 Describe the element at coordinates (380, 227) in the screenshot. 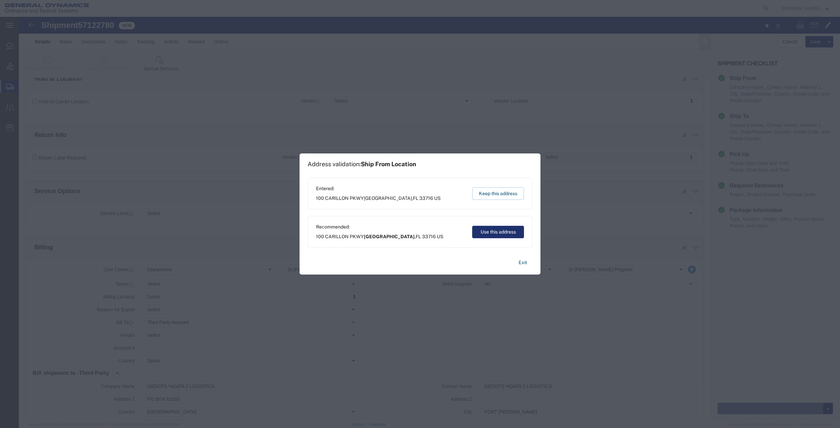

I see `span: Recommended:` at that location.